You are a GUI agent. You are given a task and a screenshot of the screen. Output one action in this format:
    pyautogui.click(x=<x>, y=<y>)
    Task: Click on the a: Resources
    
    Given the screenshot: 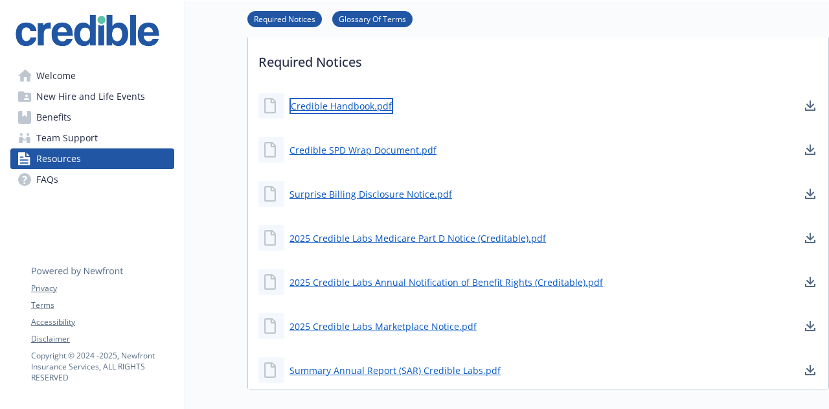 What is the action you would take?
    pyautogui.click(x=92, y=159)
    